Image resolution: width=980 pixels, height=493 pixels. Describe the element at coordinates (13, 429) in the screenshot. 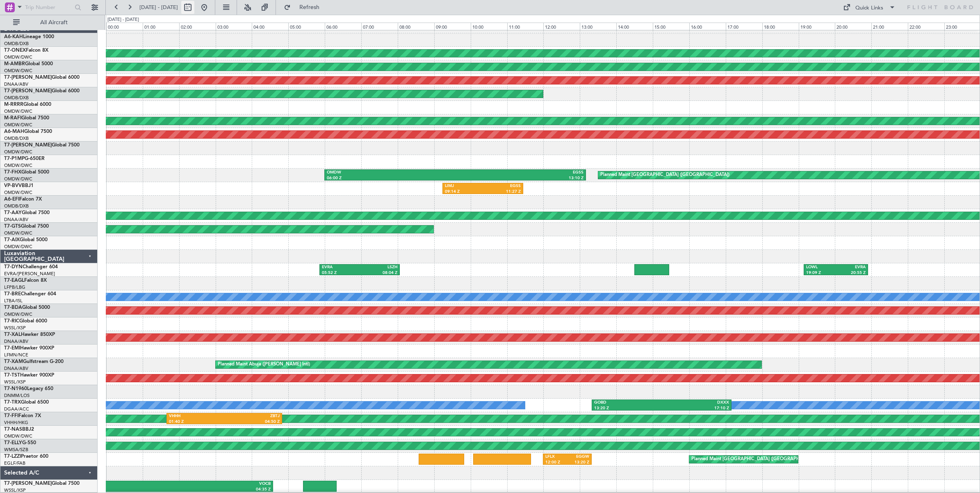

I see `span: T7-NAS` at that location.